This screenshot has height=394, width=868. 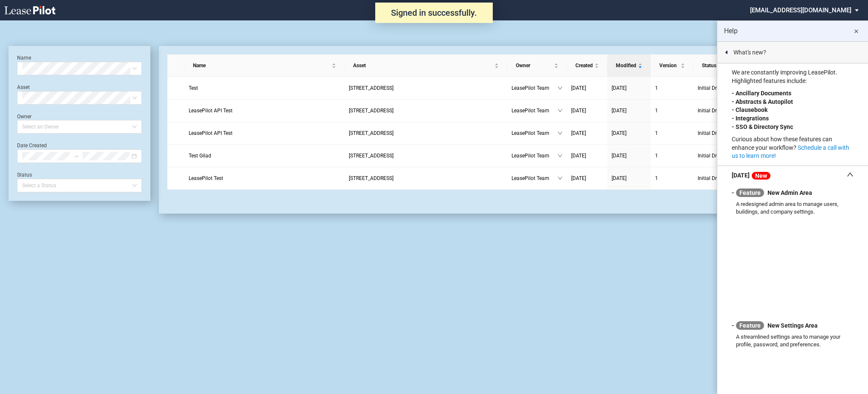 I want to click on span: Created, so click(x=584, y=66).